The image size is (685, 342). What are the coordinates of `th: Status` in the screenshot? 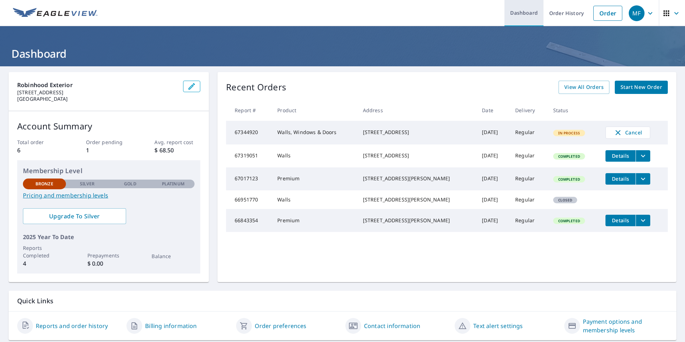 It's located at (574, 110).